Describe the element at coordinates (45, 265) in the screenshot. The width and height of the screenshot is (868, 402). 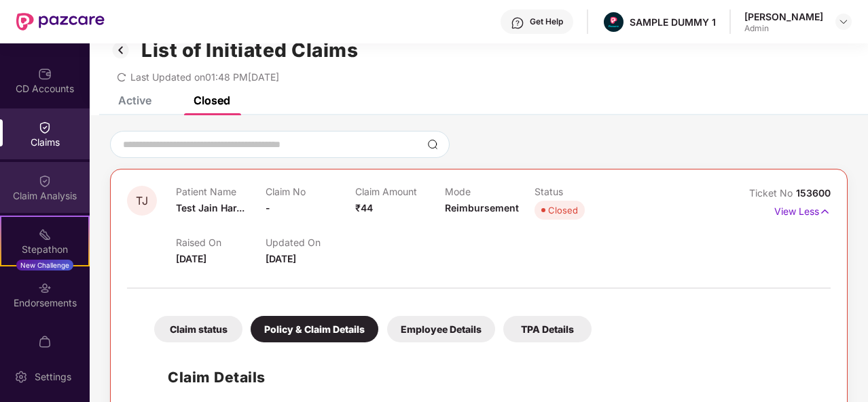
I see `div: New Challenge` at that location.